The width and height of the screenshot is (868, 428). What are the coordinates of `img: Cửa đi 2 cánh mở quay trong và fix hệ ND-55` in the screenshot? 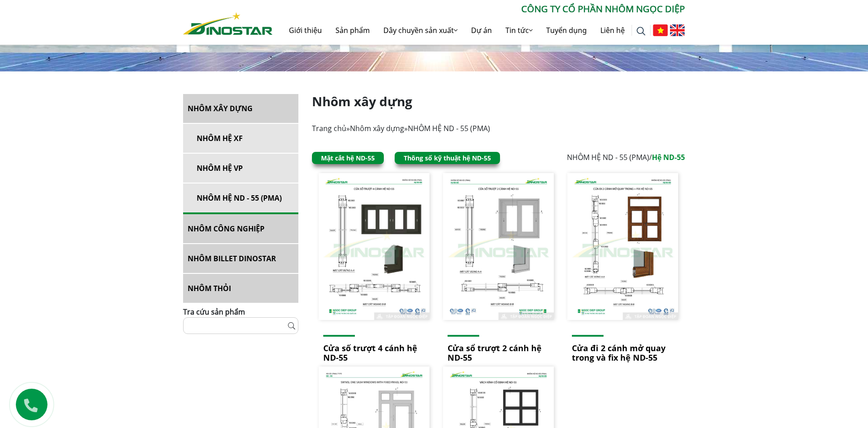 It's located at (622, 246).